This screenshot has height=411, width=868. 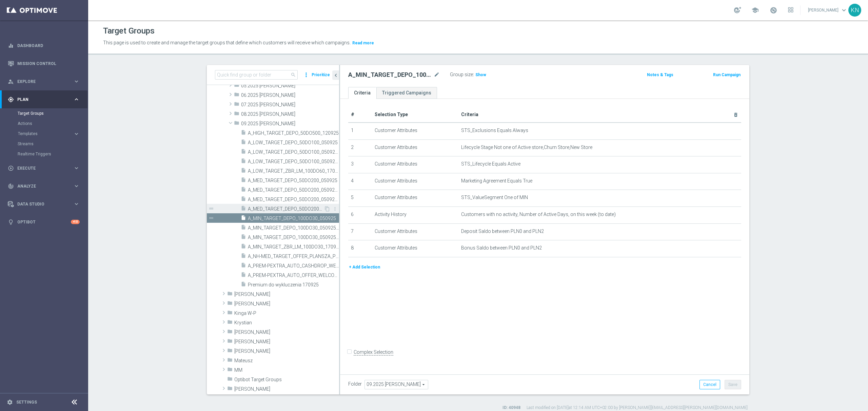 I want to click on span: Marketing Agreement Equals True, so click(x=497, y=181).